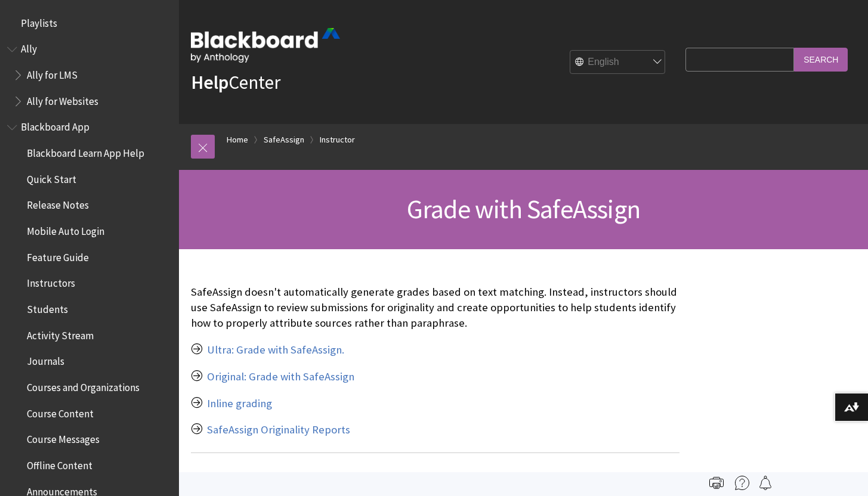 Image resolution: width=868 pixels, height=496 pixels. I want to click on a: Inline grading, so click(240, 404).